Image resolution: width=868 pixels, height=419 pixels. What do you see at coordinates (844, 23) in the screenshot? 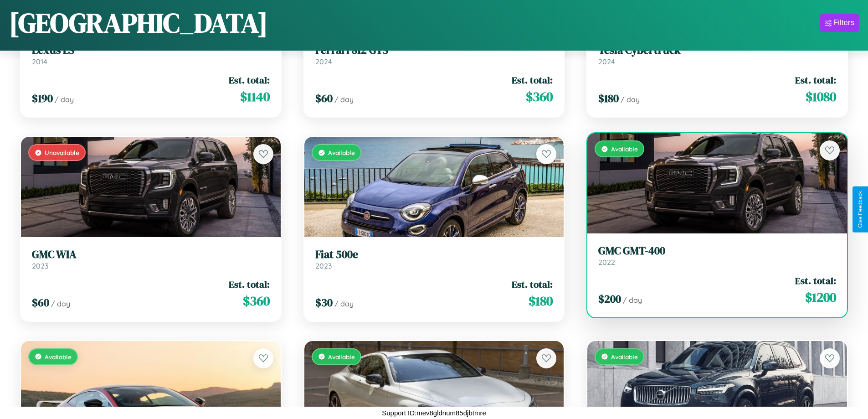
I see `div: Filters` at bounding box center [844, 23].